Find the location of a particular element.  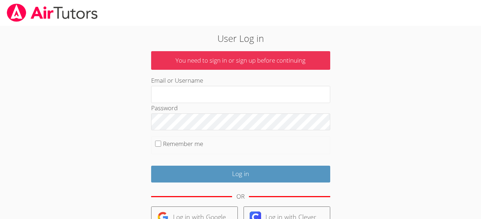

h2: User Log in is located at coordinates (240, 38).